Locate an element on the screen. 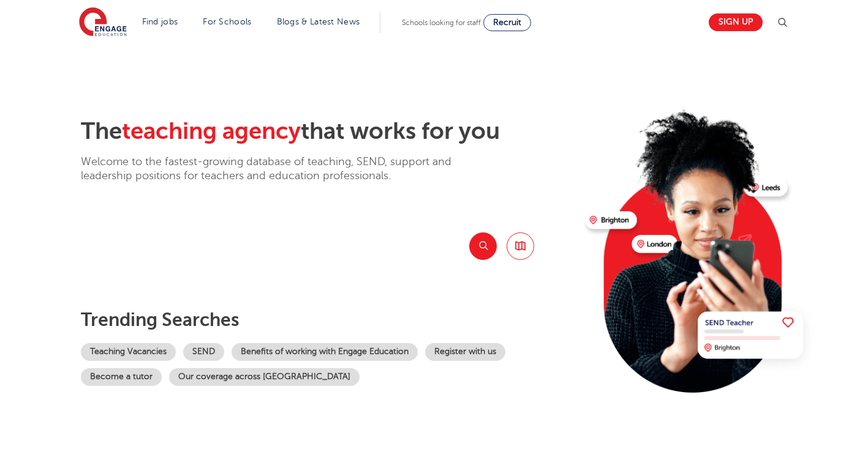 The image size is (868, 455). a: Register with us is located at coordinates (465, 352).